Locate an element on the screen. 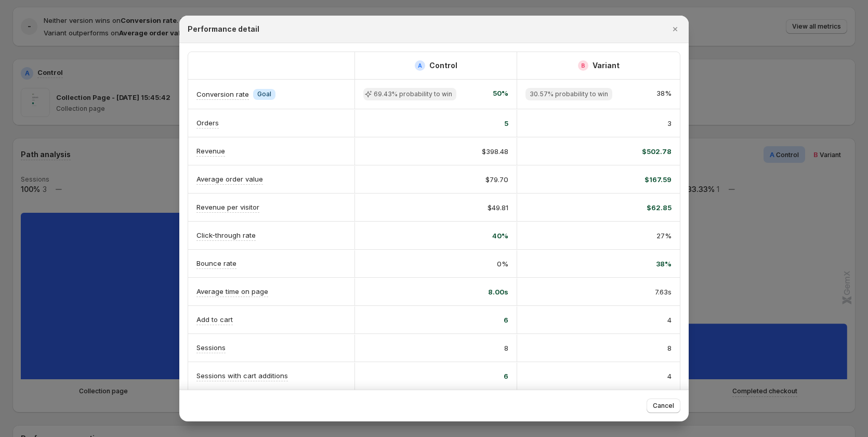 This screenshot has height=437, width=868. p: Click-through rate is located at coordinates (226, 235).